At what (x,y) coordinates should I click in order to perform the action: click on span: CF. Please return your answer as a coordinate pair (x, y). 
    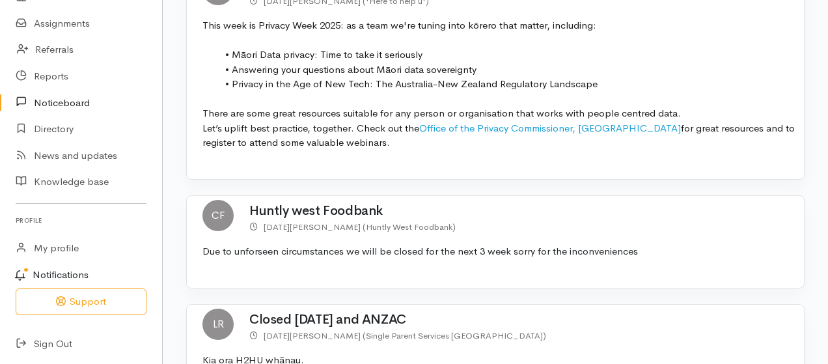
    Looking at the image, I should click on (218, 215).